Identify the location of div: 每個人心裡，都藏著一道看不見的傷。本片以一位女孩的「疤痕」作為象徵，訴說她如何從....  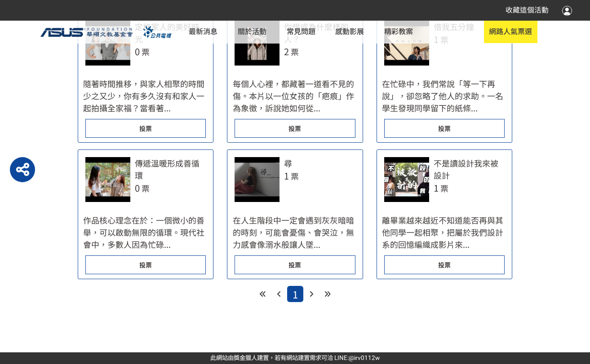
(295, 96).